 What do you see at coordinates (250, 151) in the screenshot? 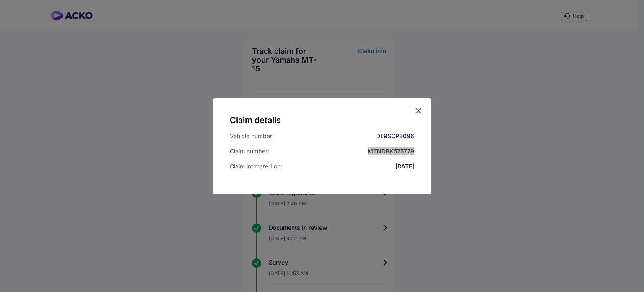
I see `div: Claim number:` at bounding box center [250, 151].